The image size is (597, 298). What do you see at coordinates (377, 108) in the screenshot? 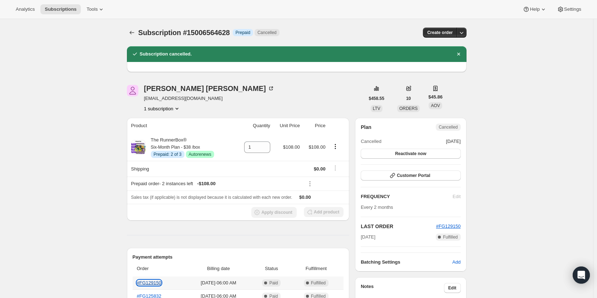
I see `span: LTV` at bounding box center [377, 108].